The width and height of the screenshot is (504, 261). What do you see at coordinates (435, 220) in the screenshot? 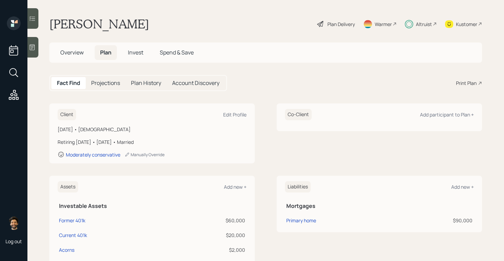
I see `div: $90,000` at bounding box center [435, 220].